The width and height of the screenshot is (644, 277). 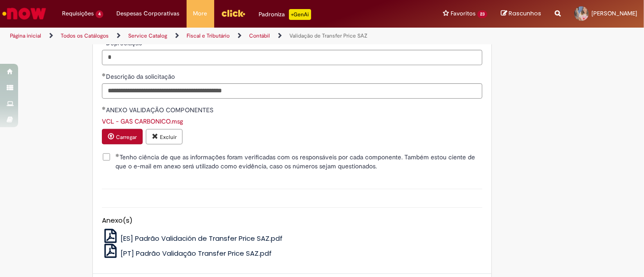 I want to click on span: Rascunhos, so click(x=525, y=14).